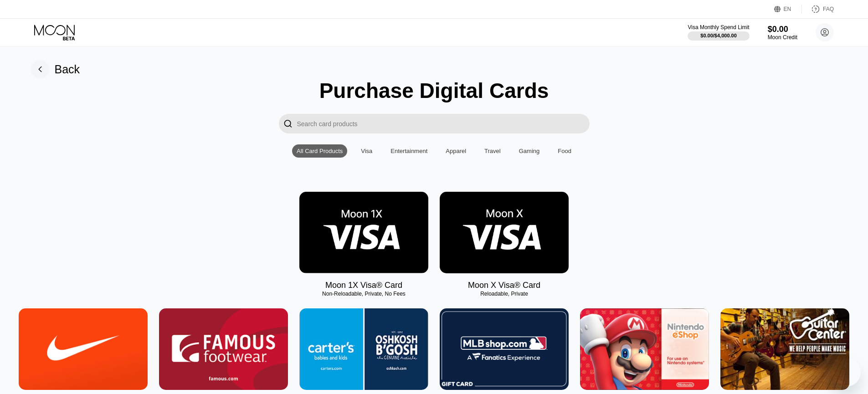  I want to click on div: Food, so click(564, 151).